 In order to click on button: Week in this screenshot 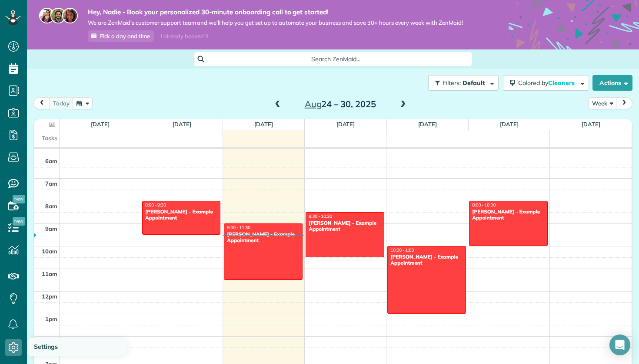, I will do `click(602, 103)`.